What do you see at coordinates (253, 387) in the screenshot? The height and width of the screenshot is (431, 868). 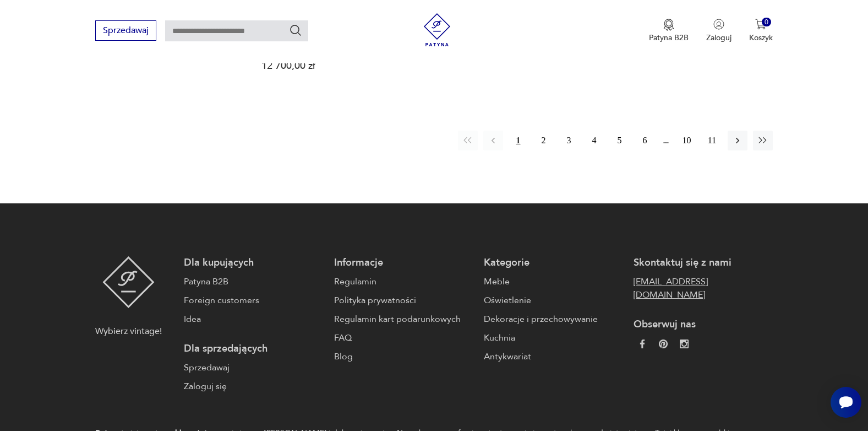 I see `a: Zaloguj się` at bounding box center [253, 387].